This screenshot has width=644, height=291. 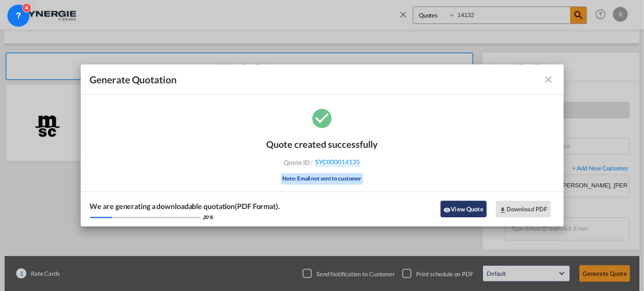 What do you see at coordinates (185, 206) in the screenshot?
I see `div: We are generating a downloadable quotation(PDF Format).` at bounding box center [185, 206].